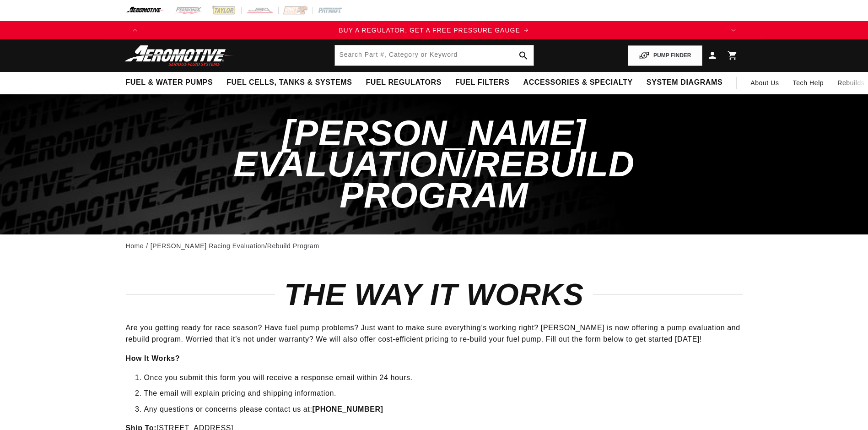  I want to click on a: About Us, so click(765, 83).